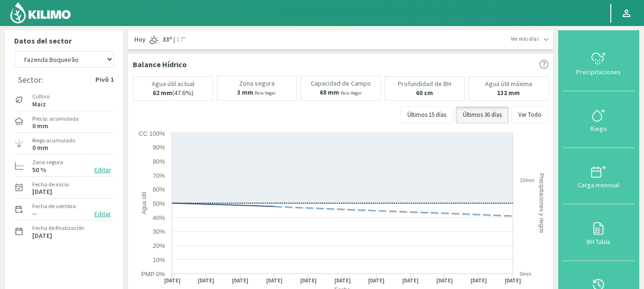 The height and width of the screenshot is (289, 644). I want to click on label: Riego acumulado, so click(53, 141).